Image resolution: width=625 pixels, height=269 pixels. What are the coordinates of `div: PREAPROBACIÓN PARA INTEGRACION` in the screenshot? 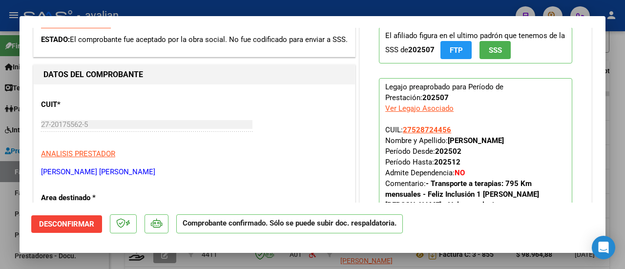 It's located at (475, 124).